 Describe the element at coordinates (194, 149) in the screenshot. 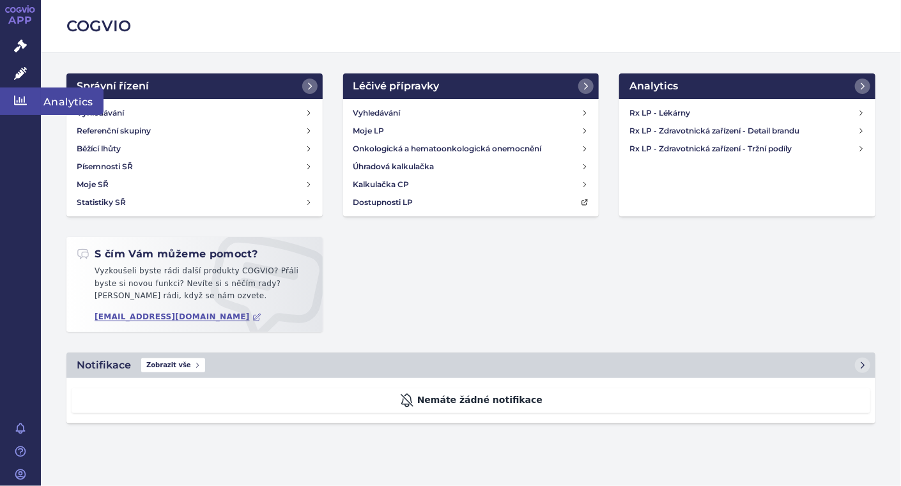

I see `a: Běžící lhůty` at that location.